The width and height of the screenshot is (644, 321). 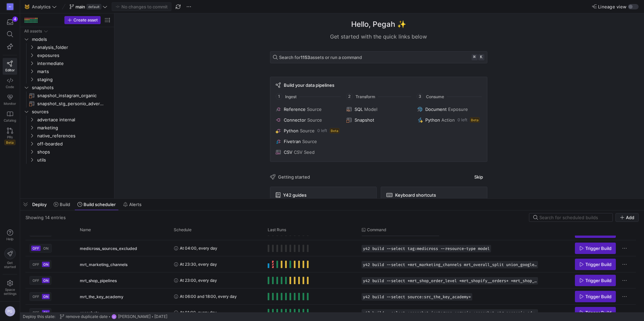 What do you see at coordinates (10, 7) in the screenshot?
I see `div: AV` at bounding box center [10, 7].